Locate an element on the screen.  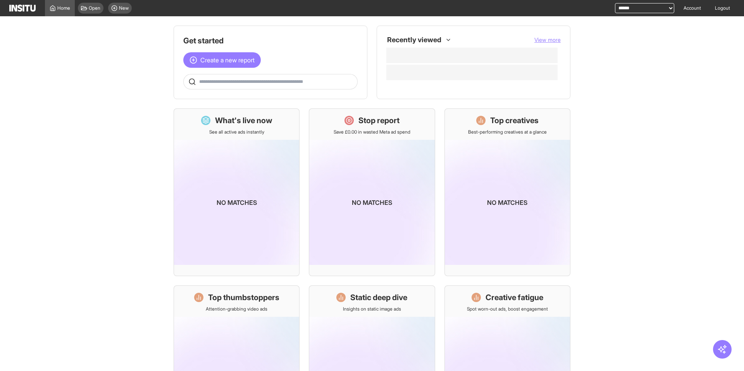
span: Open is located at coordinates (95, 8).